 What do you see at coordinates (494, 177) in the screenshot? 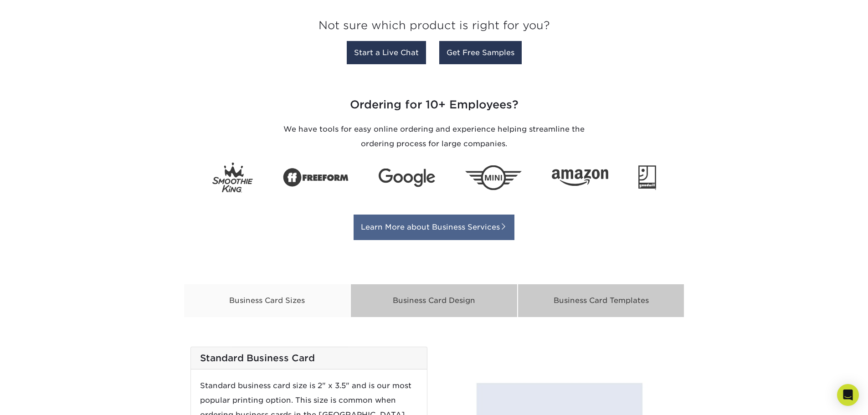
I see `img: Mini` at bounding box center [494, 177].